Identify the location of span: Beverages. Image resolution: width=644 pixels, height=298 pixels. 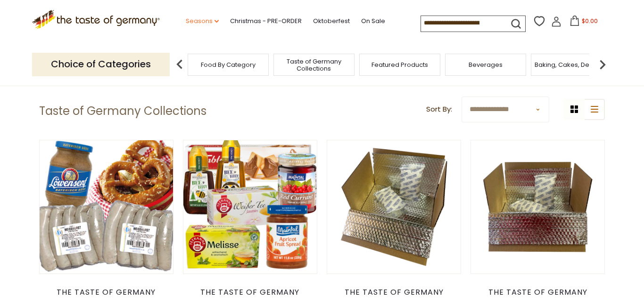
(486, 64).